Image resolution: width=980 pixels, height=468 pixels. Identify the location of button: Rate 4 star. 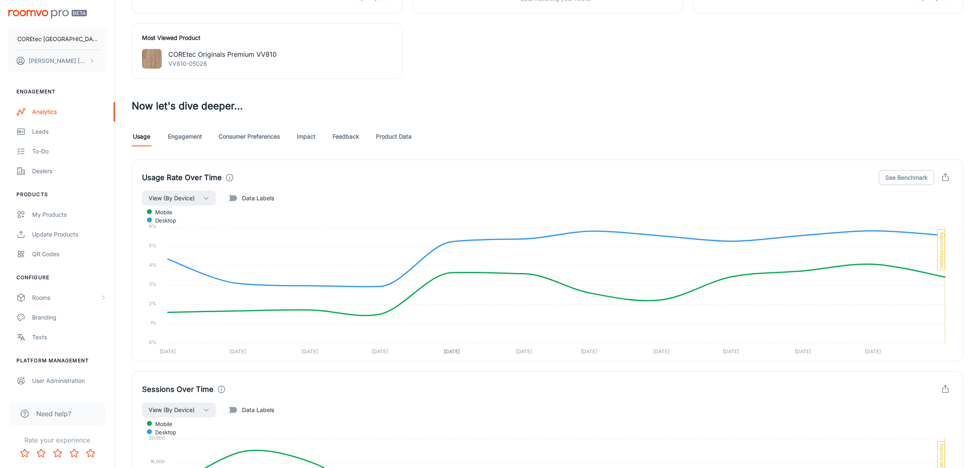
(74, 453).